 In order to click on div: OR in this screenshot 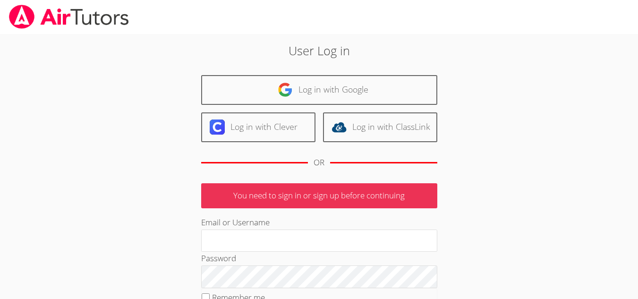, I will do `click(319, 162)`.